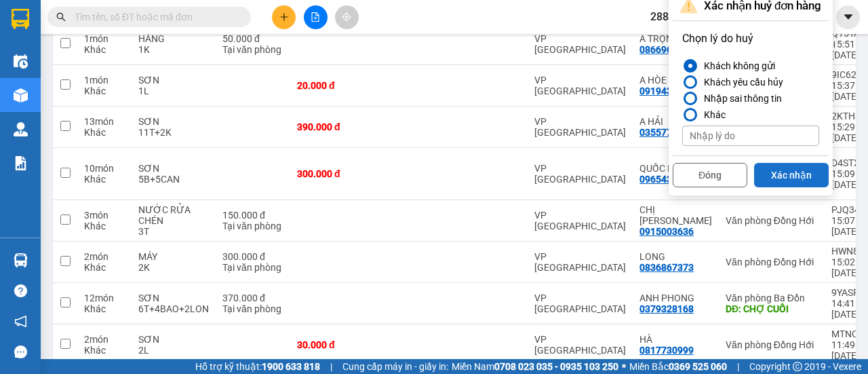  Describe the element at coordinates (675, 80) in the screenshot. I see `div: A HÒE` at that location.